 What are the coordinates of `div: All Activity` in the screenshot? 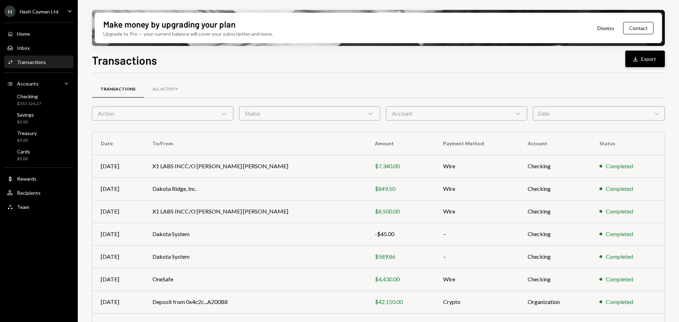 It's located at (165, 89).